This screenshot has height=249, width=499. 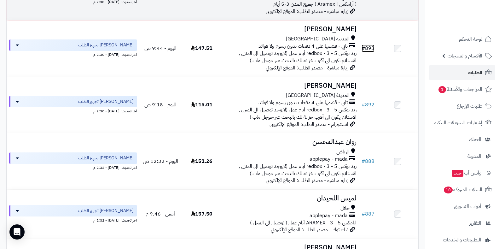 What do you see at coordinates (475, 223) in the screenshot?
I see `span: التقارير` at bounding box center [475, 223].